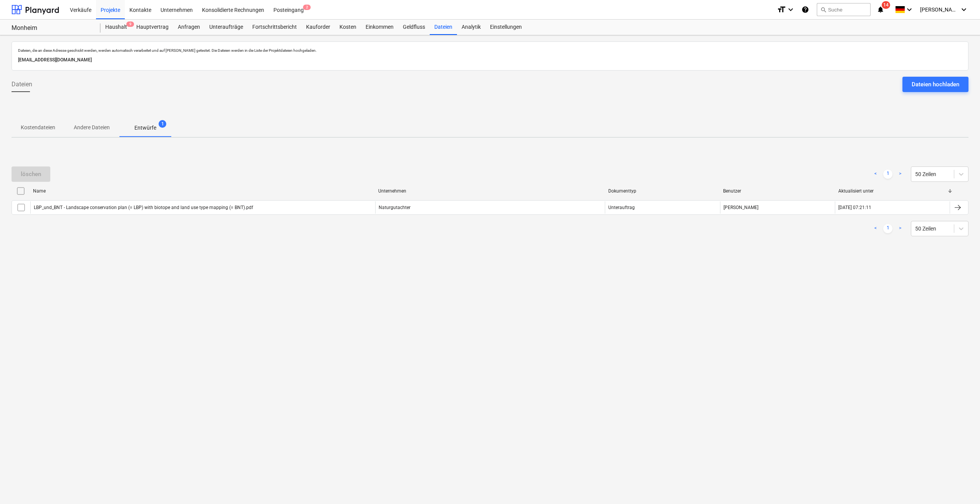 This screenshot has width=980, height=504. Describe the element at coordinates (153, 27) in the screenshot. I see `div: Hauptvertrag` at that location.